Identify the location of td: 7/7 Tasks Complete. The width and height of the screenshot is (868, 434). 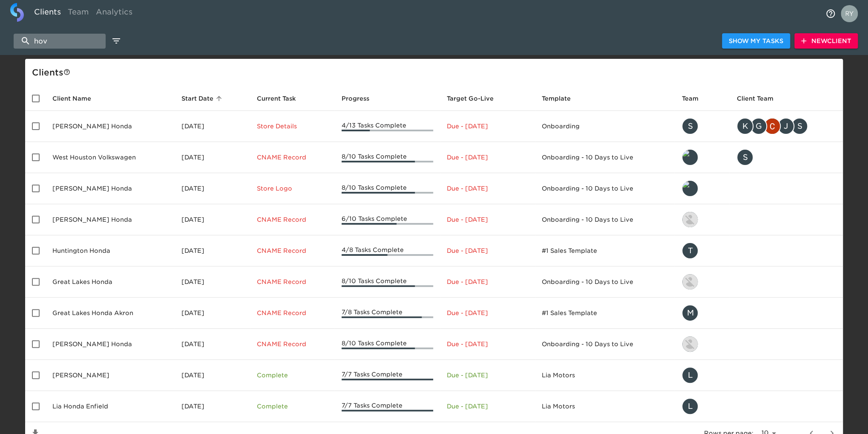
(387, 375).